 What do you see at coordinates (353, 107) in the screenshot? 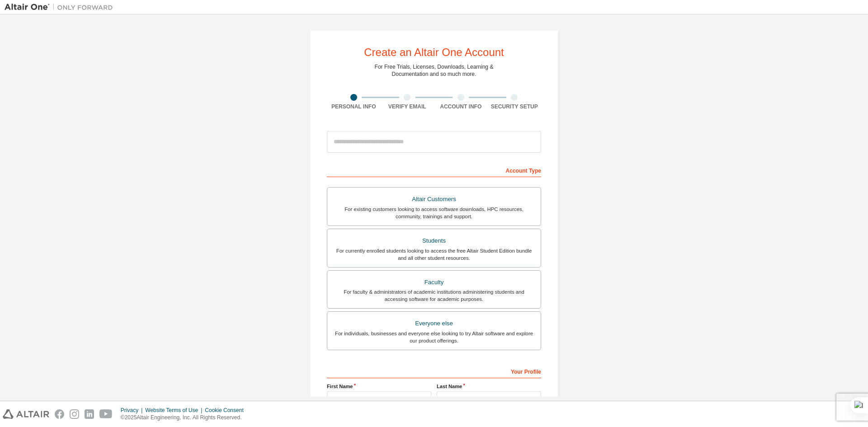
I see `div: Personal Info` at bounding box center [353, 107].